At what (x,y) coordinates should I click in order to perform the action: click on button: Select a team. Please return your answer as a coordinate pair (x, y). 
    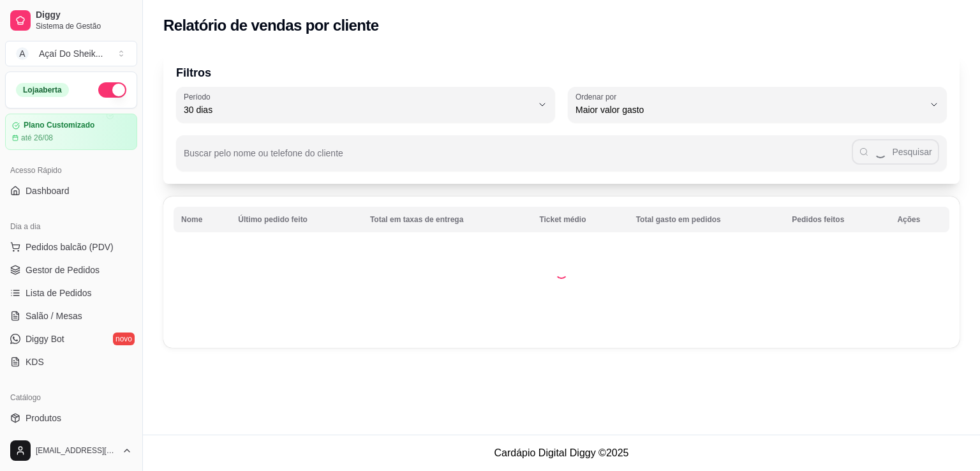
    Looking at the image, I should click on (71, 54).